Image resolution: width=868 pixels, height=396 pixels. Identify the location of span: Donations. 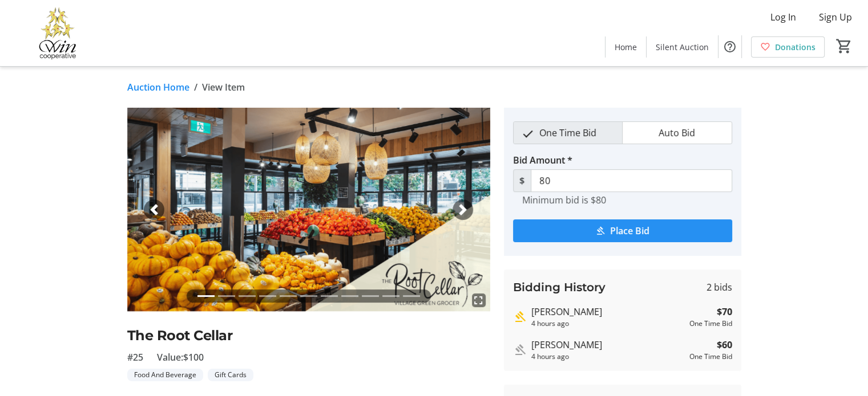
(795, 46).